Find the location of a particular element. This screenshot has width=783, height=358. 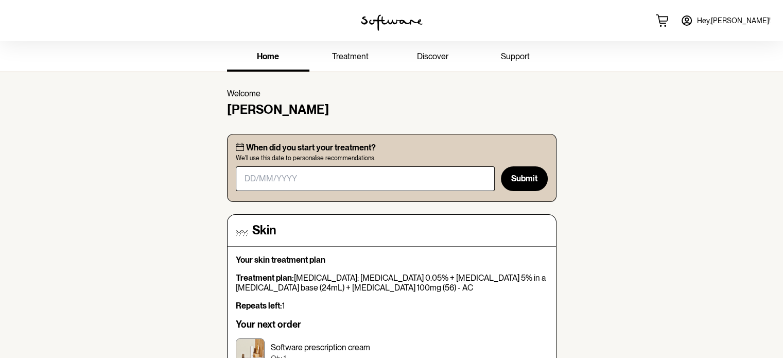

button: Submit is located at coordinates (524, 179).